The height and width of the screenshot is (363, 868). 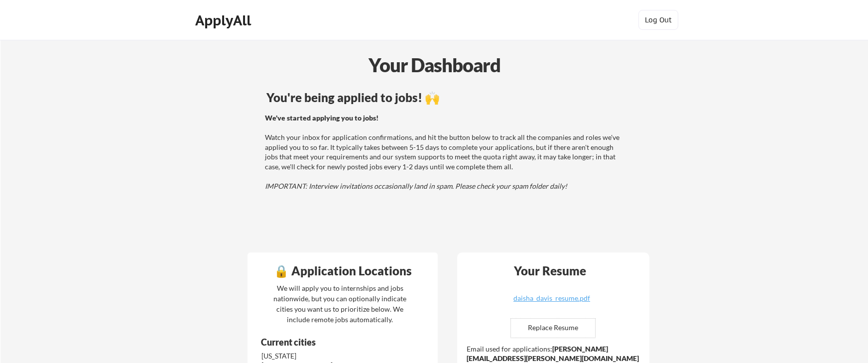 What do you see at coordinates (445, 98) in the screenshot?
I see `div: You're being applied to jobs! 🙌` at bounding box center [445, 98].